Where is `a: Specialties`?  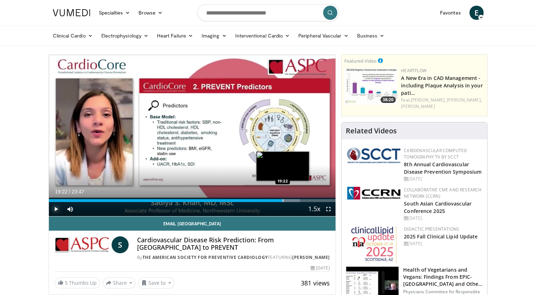 a: Specialties is located at coordinates (114, 13).